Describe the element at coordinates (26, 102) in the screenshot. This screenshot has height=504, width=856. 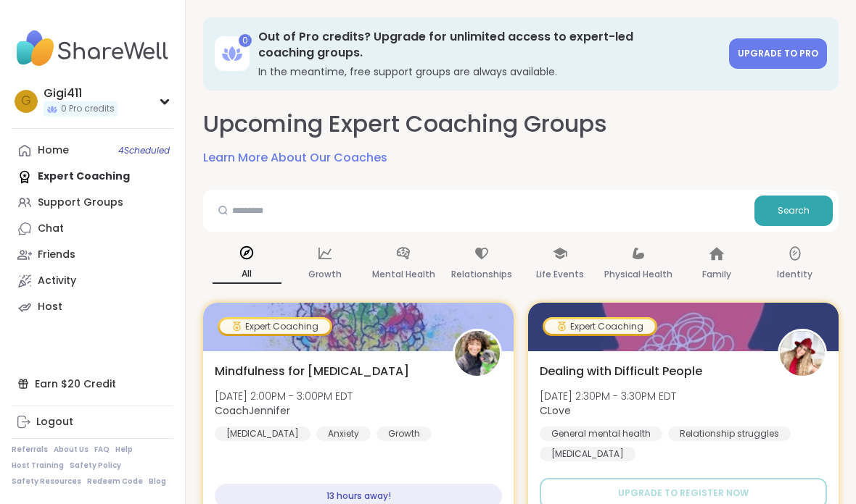
I see `span: G` at that location.